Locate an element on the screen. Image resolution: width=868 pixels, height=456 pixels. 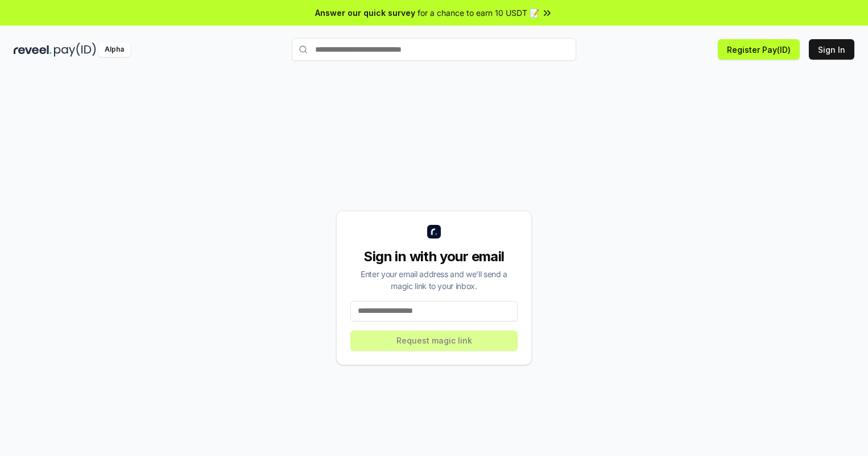
img: pay_id is located at coordinates (75, 49).